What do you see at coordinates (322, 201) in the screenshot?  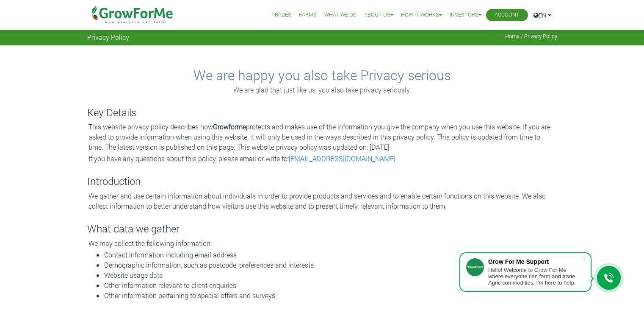 I see `p: We gather and use certain information about individuals in order to provide products and services...` at bounding box center [322, 201].